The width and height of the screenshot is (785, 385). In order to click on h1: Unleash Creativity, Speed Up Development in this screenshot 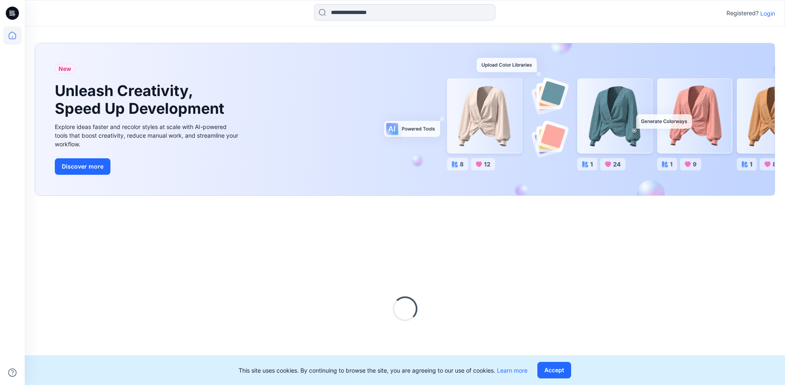, I will do `click(141, 100)`.